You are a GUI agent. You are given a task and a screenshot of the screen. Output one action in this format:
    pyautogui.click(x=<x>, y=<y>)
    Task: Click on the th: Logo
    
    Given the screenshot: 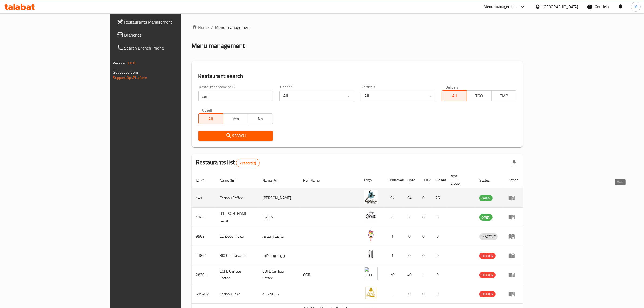 What is the action you would take?
    pyautogui.click(x=372, y=180)
    